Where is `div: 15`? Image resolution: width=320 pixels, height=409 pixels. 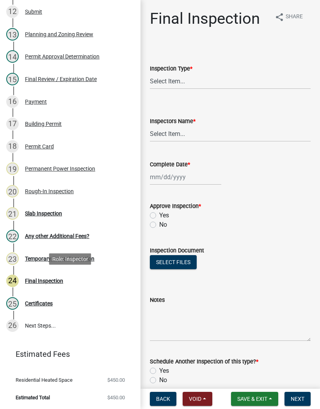
div: 15 is located at coordinates (12, 79).